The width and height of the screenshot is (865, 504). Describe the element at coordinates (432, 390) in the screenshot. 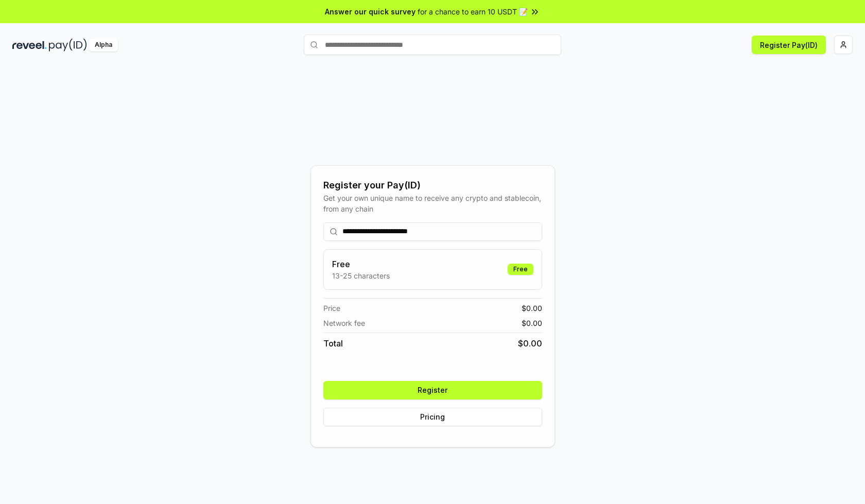

I see `button: Register` at that location.